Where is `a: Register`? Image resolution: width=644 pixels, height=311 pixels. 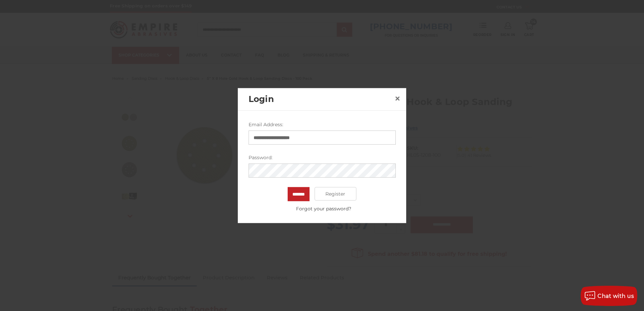 a: Register is located at coordinates (335, 194).